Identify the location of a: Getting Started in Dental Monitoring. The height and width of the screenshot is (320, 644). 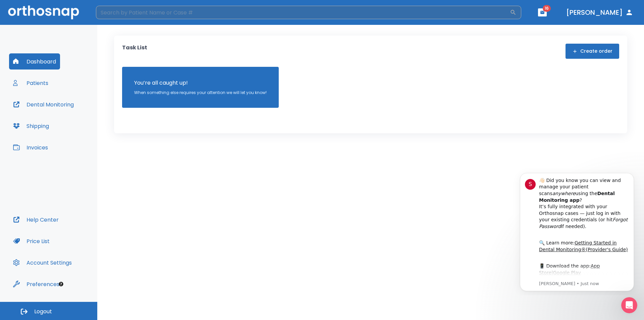
(68, 79).